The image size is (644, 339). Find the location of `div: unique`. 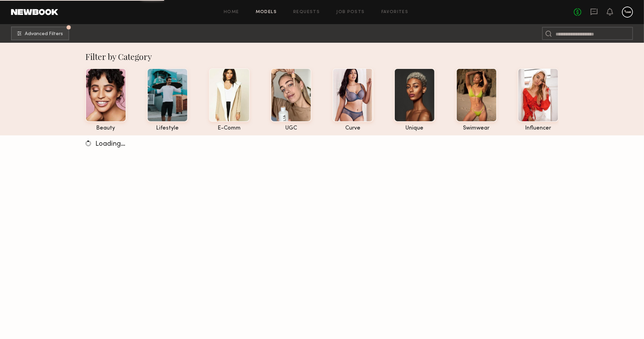

div: unique is located at coordinates (415, 128).